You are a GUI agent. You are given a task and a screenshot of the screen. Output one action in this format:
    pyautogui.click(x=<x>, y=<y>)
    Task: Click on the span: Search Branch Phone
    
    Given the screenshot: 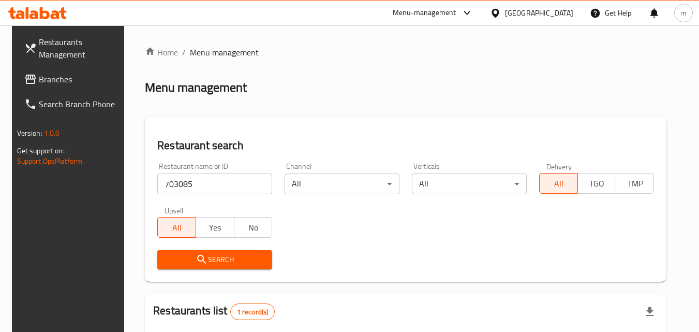 What is the action you would take?
    pyautogui.click(x=80, y=104)
    